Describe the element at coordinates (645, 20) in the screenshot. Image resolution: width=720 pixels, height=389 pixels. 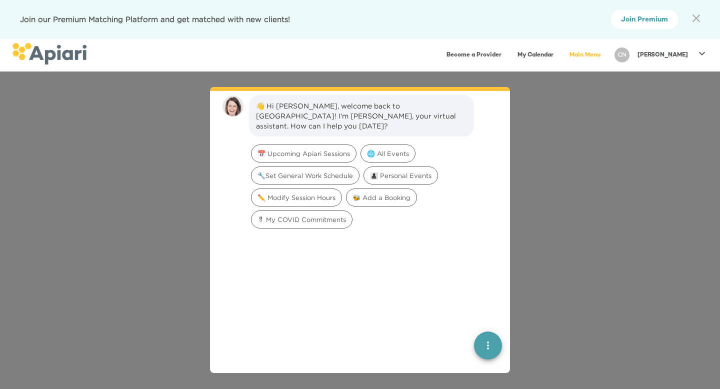
I see `button: Join Premium` at that location.